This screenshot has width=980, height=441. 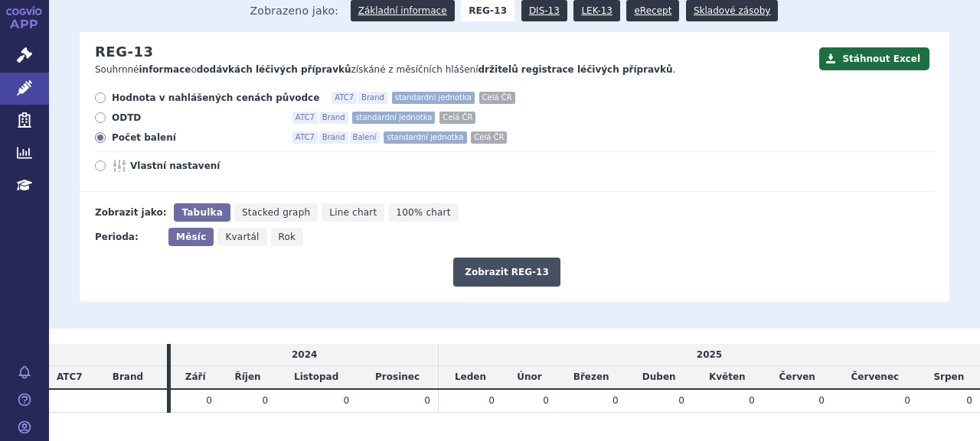 What do you see at coordinates (202, 212) in the screenshot?
I see `span: Tabulka` at bounding box center [202, 212].